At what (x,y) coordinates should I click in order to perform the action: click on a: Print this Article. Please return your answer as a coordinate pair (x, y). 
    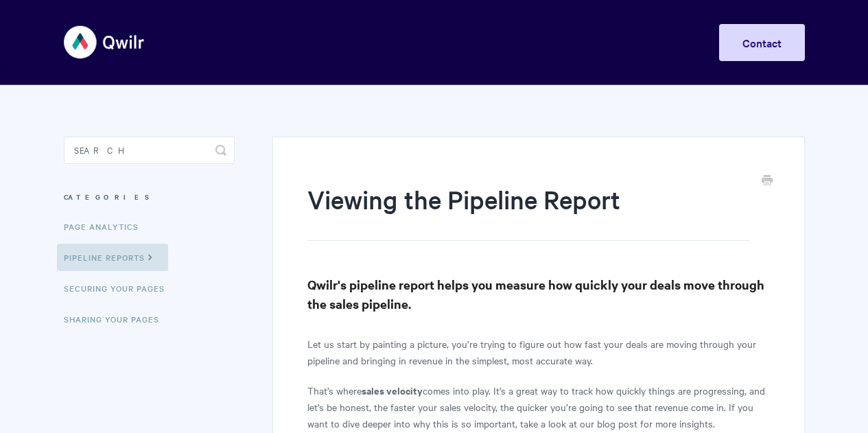
    Looking at the image, I should click on (767, 181).